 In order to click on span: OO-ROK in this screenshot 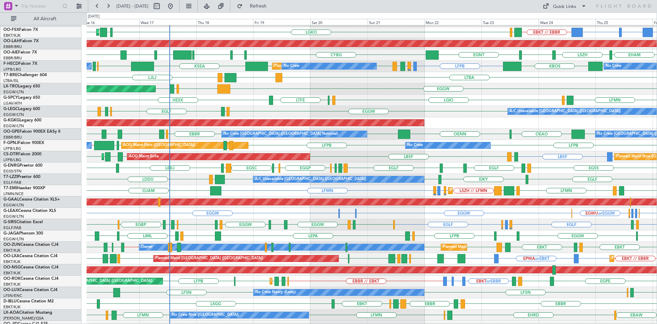, I will do `click(12, 278)`.